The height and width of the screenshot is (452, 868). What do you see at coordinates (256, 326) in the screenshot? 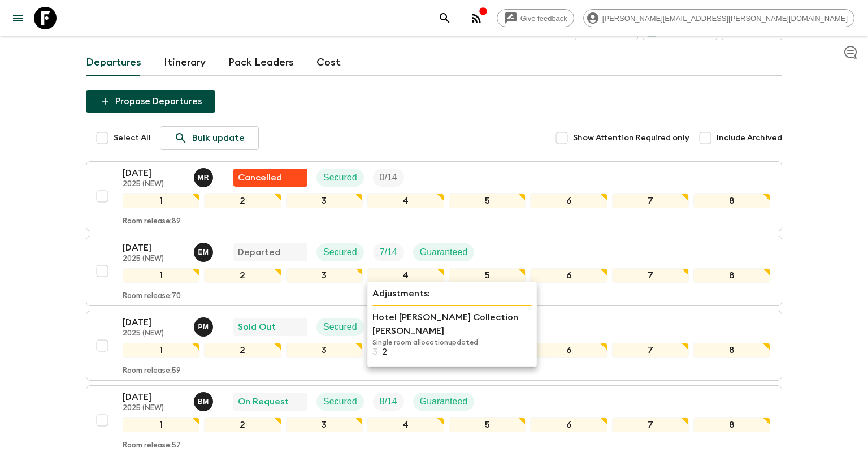
I see `p: Sold Out` at bounding box center [256, 326].